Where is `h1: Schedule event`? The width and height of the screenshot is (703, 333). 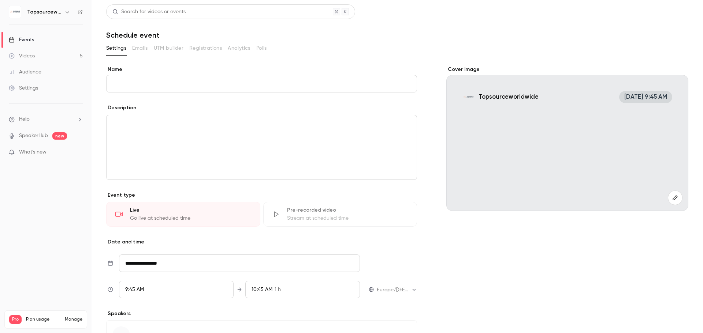 h1: Schedule event is located at coordinates (397, 35).